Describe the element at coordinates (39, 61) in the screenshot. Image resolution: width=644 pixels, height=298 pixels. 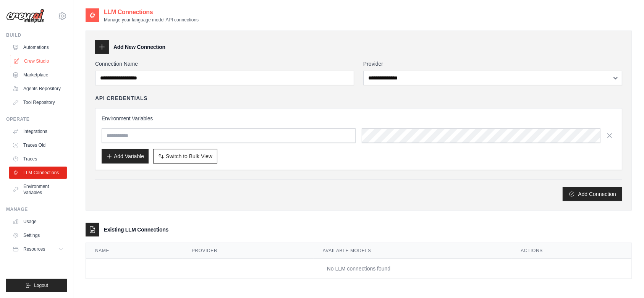
I see `a: Crew Studio` at that location.